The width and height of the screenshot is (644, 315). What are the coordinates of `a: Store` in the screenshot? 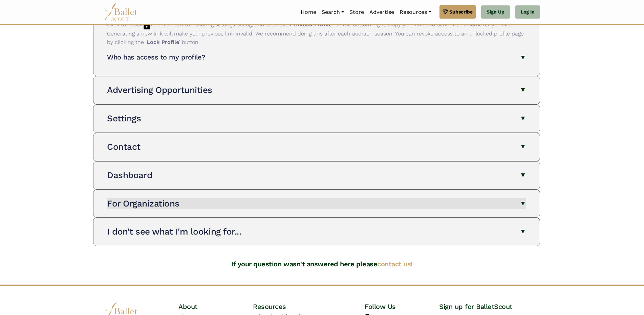 It's located at (356, 12).